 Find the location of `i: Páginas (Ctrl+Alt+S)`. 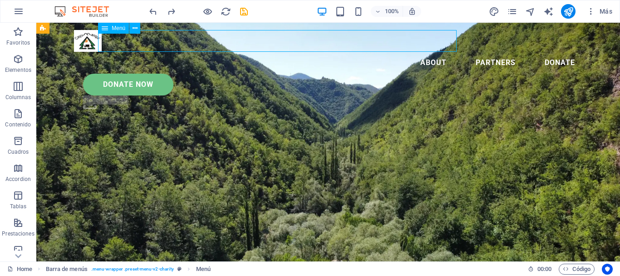

i: Páginas (Ctrl+Alt+S) is located at coordinates (512, 11).